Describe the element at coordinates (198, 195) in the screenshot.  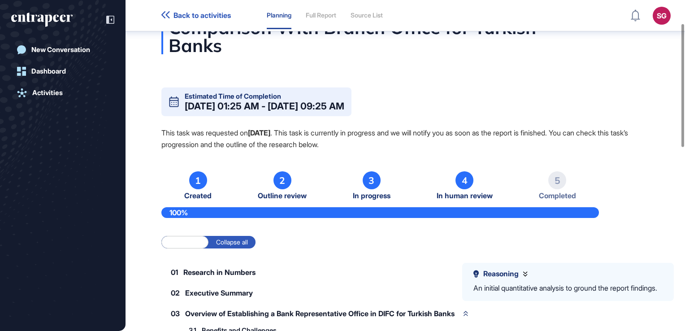
I see `span: Created` at that location.